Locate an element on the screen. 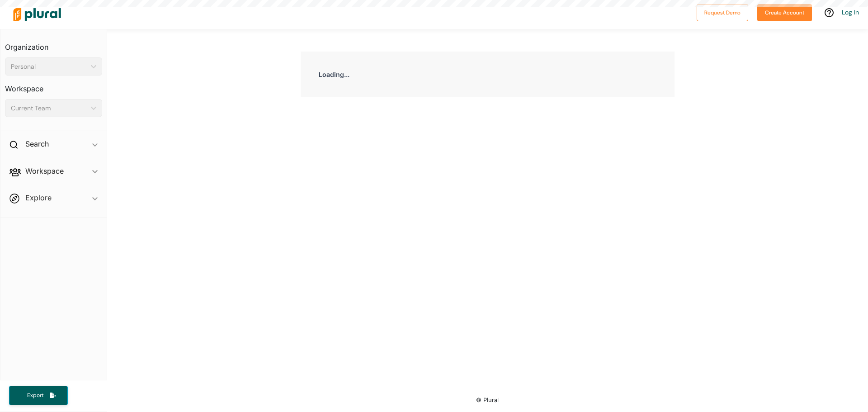  button: Create Account is located at coordinates (785, 13).